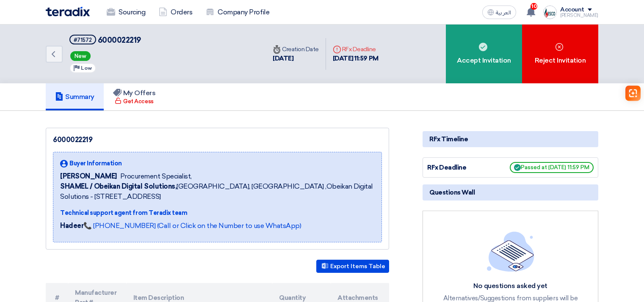  Describe the element at coordinates (511, 251) in the screenshot. I see `img: empty_state_list.svg` at that location.